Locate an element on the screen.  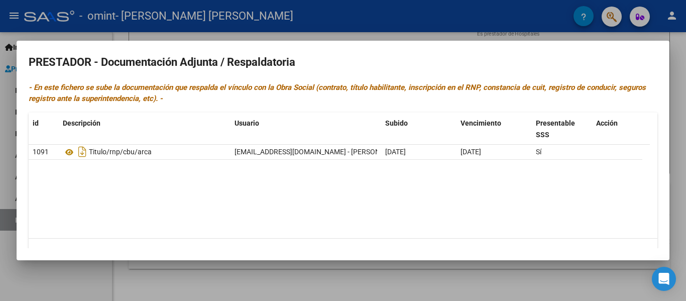
datatable-header-cell: Presentable SSS is located at coordinates (562, 129).